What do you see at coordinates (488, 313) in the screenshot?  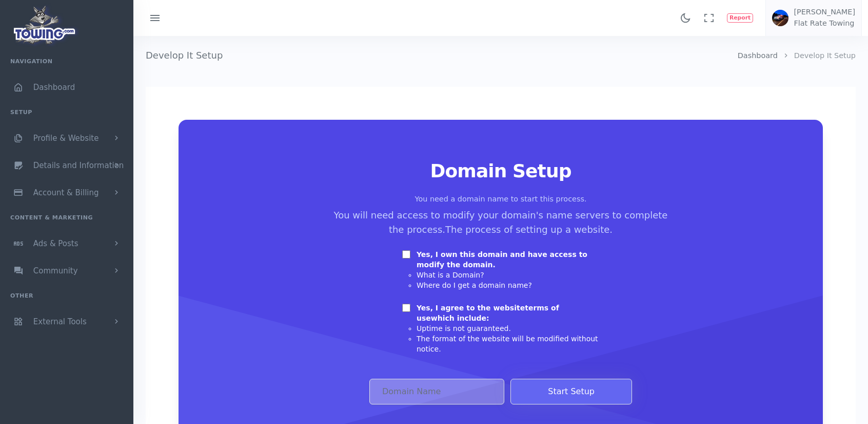 I see `a: terms of use` at bounding box center [488, 313].